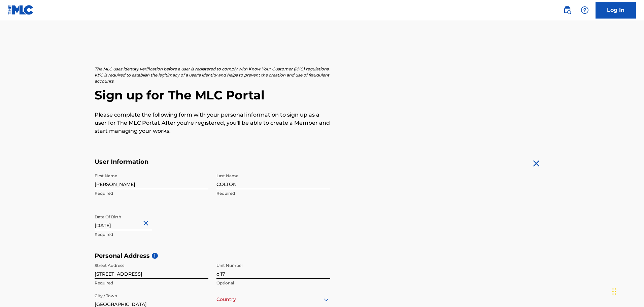 The image size is (644, 307). What do you see at coordinates (21, 10) in the screenshot?
I see `img: MLC Logo` at bounding box center [21, 10].